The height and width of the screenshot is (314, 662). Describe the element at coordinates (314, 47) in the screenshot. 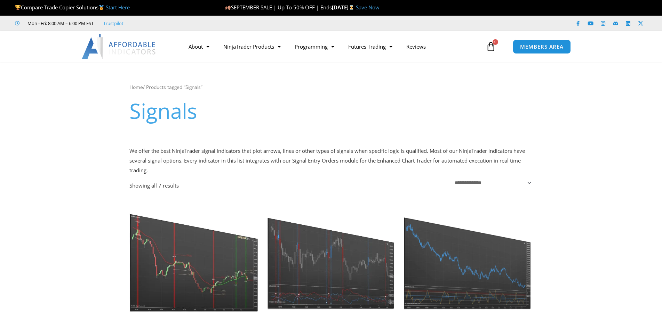

I see `a: Programming` at that location.